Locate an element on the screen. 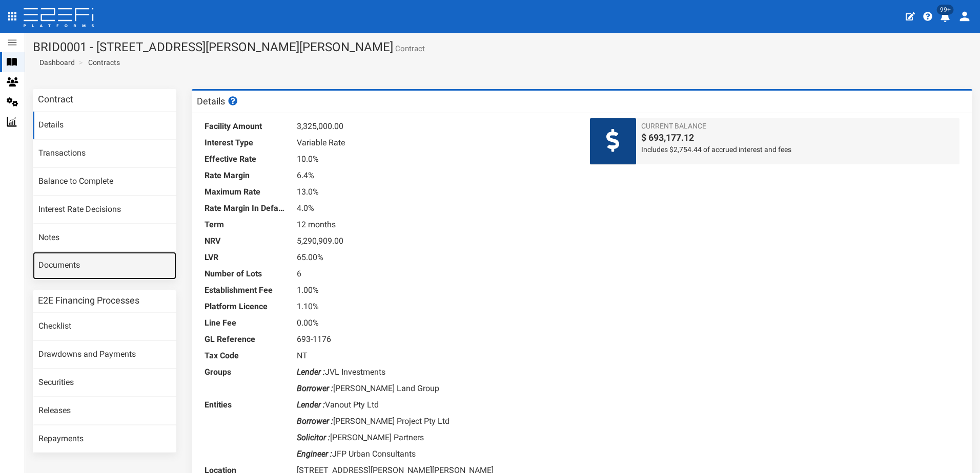  dd: 693-1176 is located at coordinates (435, 339).